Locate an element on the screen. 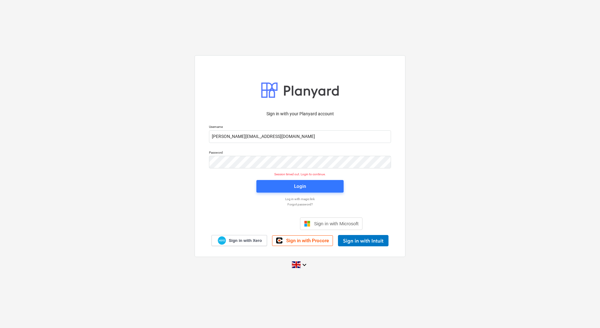  i: keyboard_arrow_down is located at coordinates (304, 265).